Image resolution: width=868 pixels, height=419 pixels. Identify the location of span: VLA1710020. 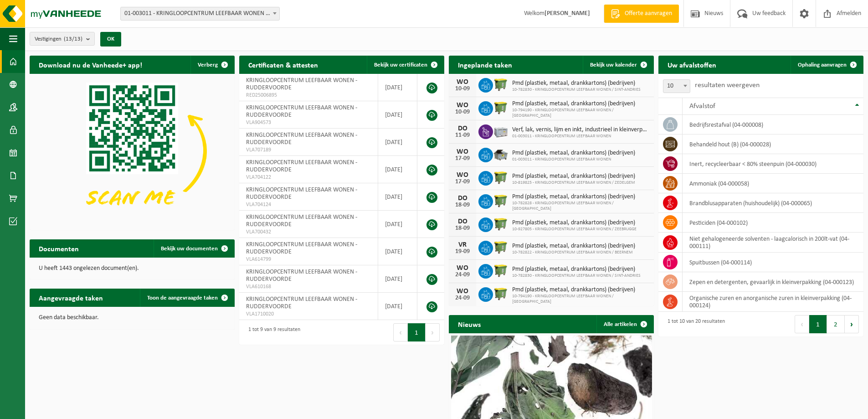
(309, 314).